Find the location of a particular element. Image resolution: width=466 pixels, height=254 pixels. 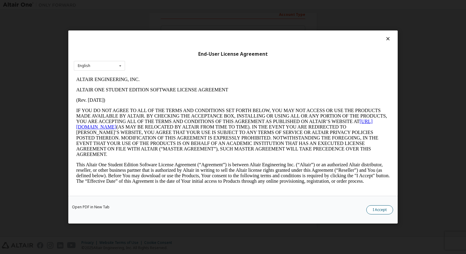

a: Open PDF in New Tab is located at coordinates (91, 207).